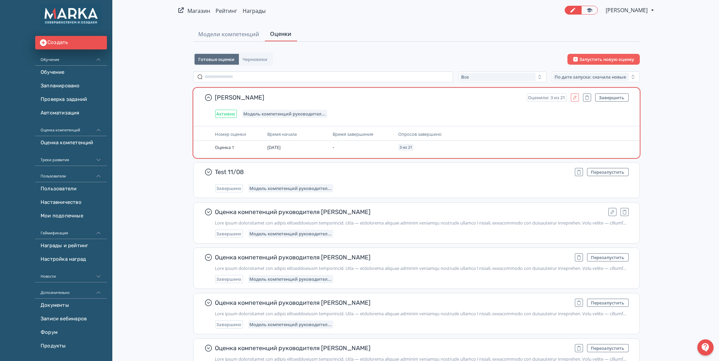  I want to click on span: Активно, so click(226, 114).